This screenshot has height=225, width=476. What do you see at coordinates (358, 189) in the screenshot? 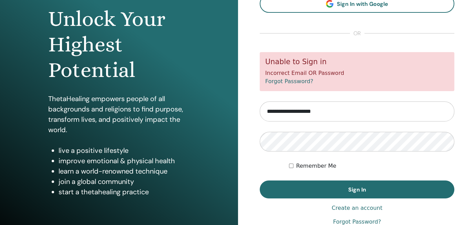
I see `span: Sign In` at bounding box center [358, 189].